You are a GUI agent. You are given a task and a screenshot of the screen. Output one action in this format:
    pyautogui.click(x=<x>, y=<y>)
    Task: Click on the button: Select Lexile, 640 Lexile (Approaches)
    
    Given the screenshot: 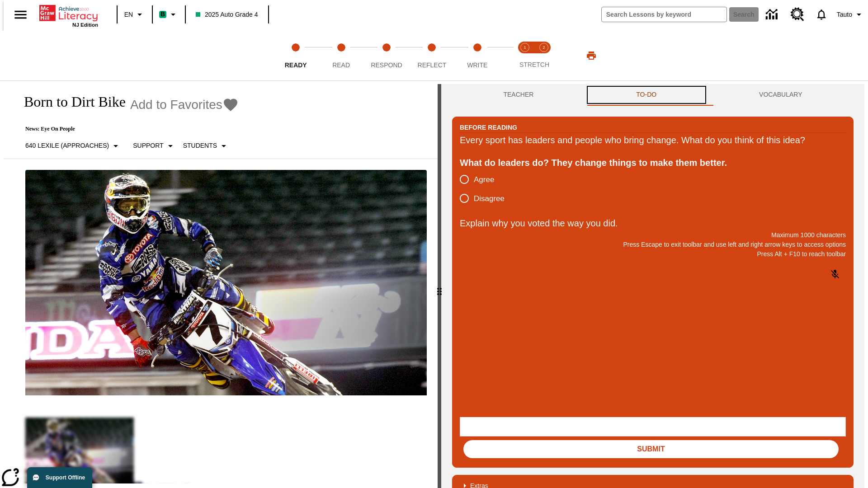 What is the action you would take?
    pyautogui.click(x=74, y=146)
    